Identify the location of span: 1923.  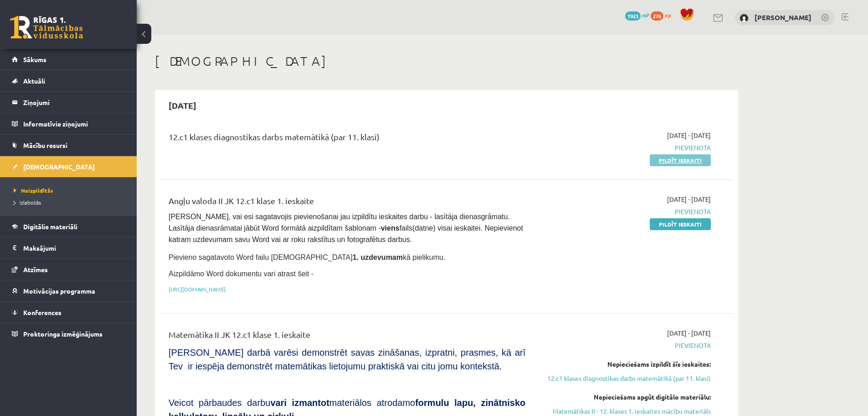
(633, 16).